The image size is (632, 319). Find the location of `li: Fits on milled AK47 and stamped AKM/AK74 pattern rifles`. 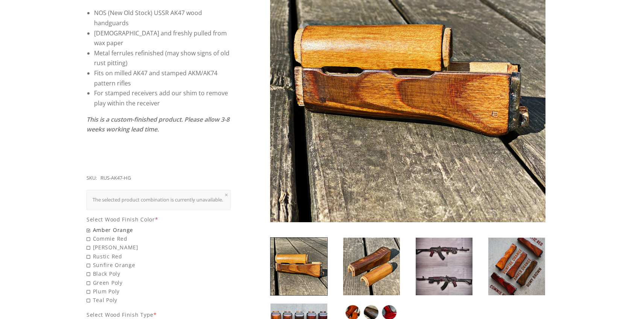

li: Fits on milled AK47 and stamped AKM/AK74 pattern rifles is located at coordinates (162, 78).